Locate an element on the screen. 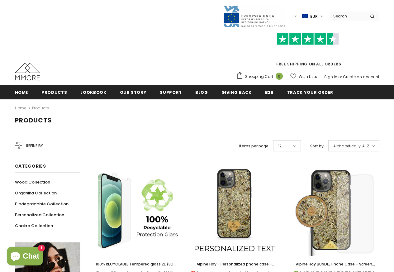  label: Items per page is located at coordinates (254, 146).